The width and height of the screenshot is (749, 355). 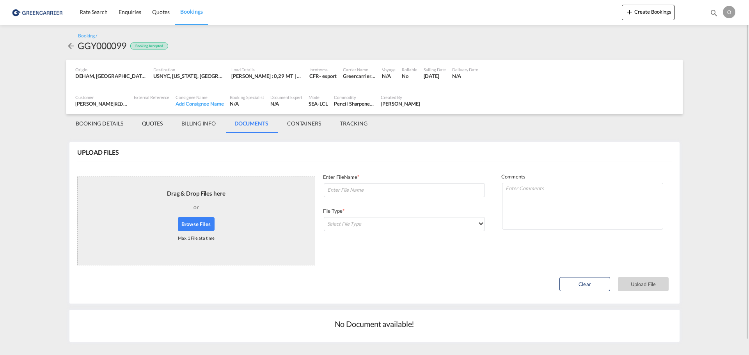 I want to click on div: 21 Sep 2025, so click(x=435, y=76).